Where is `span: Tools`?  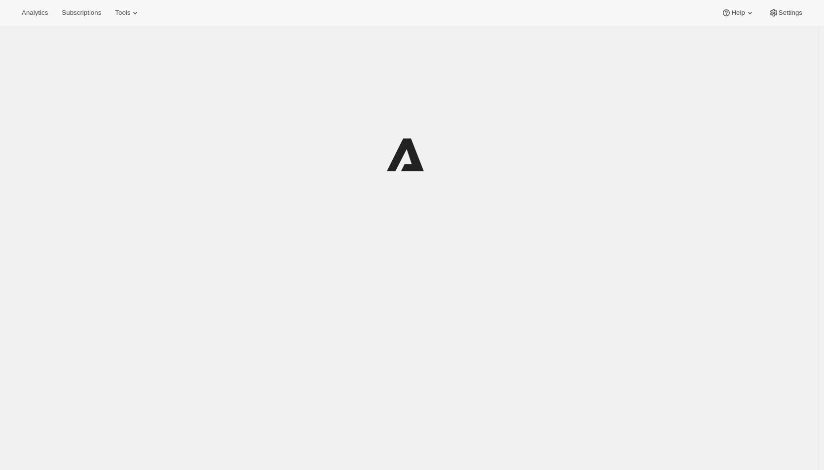 span: Tools is located at coordinates (122, 13).